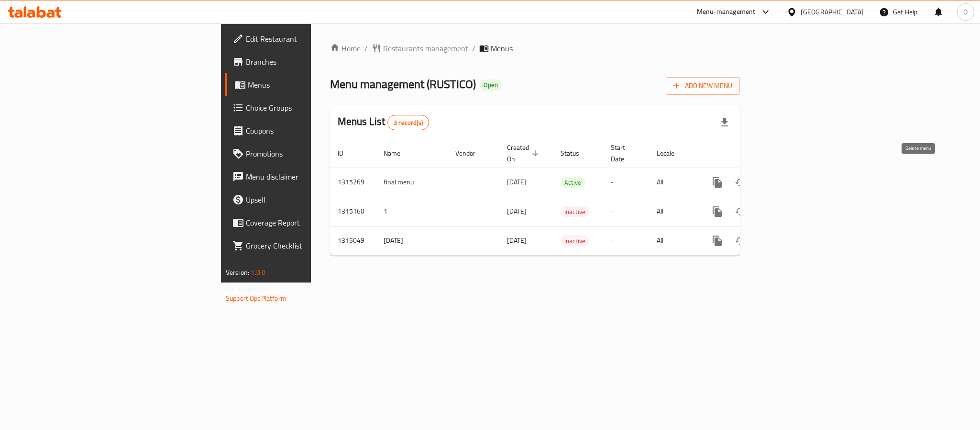  Describe the element at coordinates (237, 273) in the screenshot. I see `span: Version:` at that location.